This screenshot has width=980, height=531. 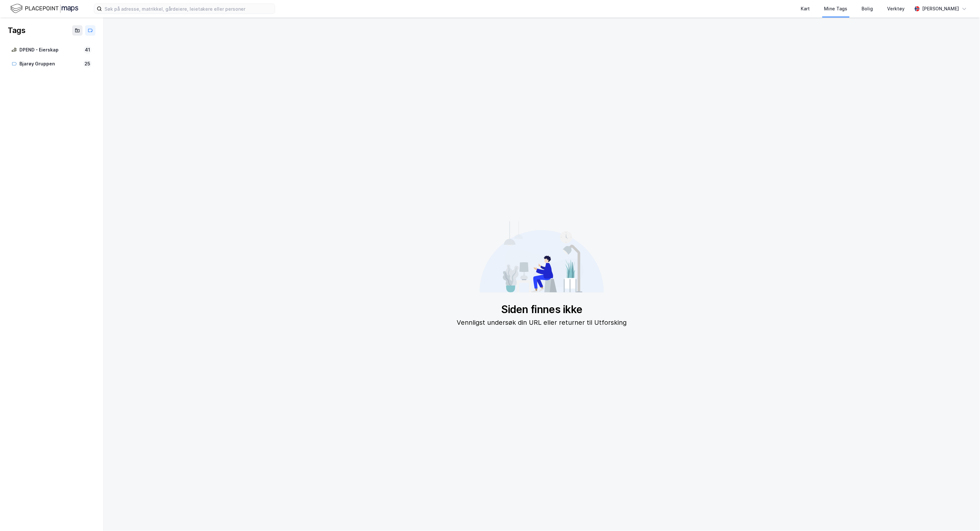 I want to click on div: Bjarøy Gruppen, so click(x=50, y=64).